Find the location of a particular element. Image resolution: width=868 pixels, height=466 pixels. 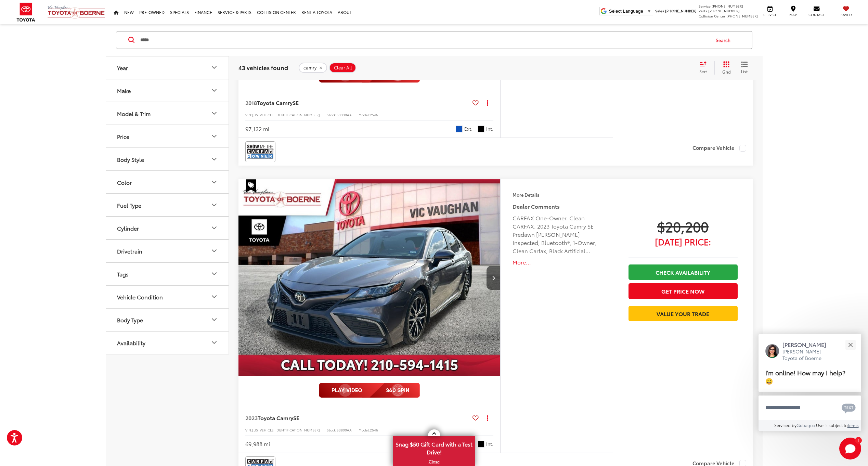

span: 2023 is located at coordinates (251, 418).